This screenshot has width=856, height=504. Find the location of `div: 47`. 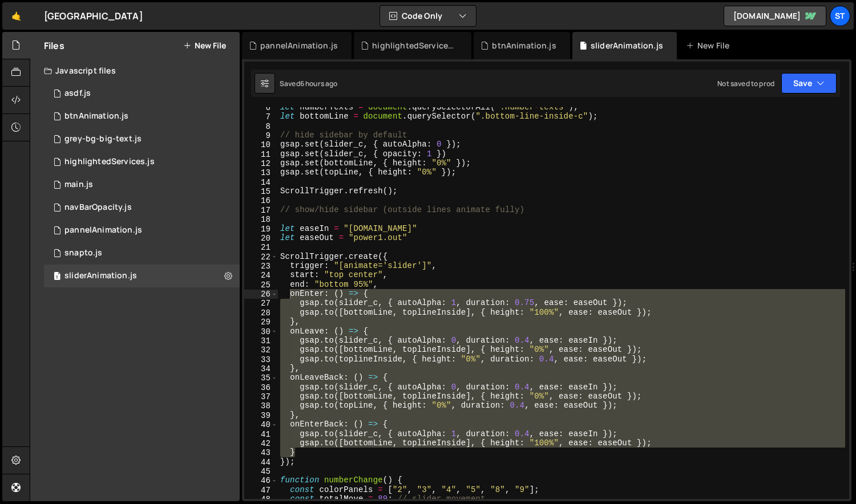

div: 47 is located at coordinates (261, 490).